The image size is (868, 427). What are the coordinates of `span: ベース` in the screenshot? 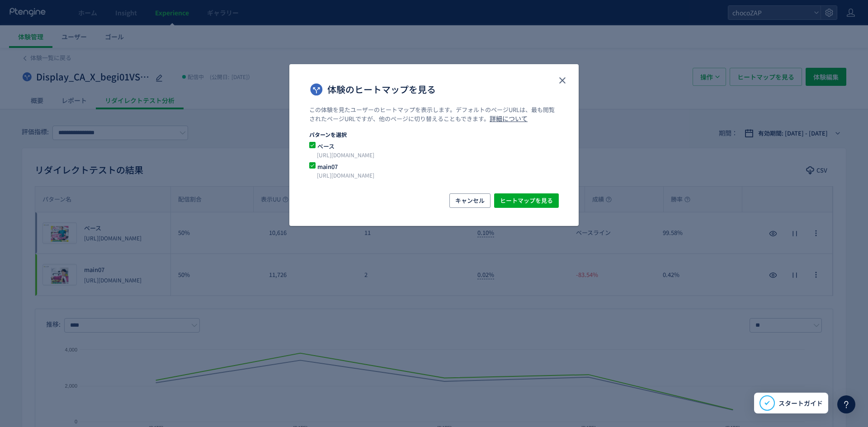 It's located at (429, 146).